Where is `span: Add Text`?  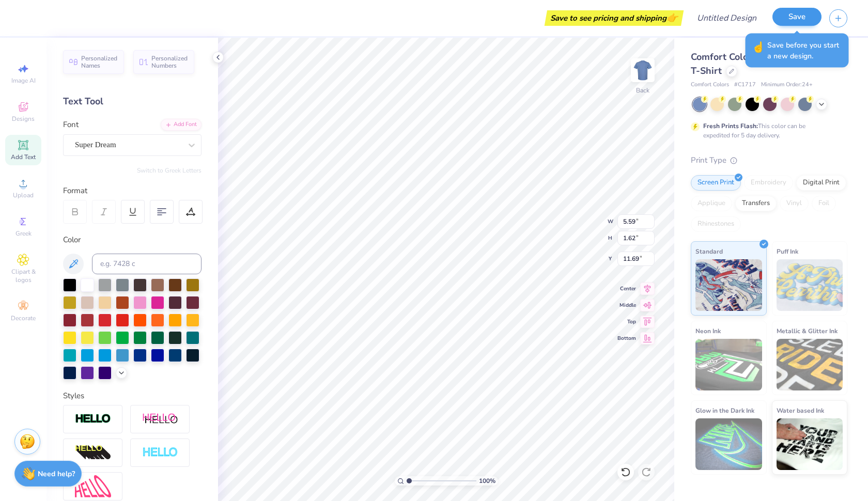
span: Add Text is located at coordinates (24, 157).